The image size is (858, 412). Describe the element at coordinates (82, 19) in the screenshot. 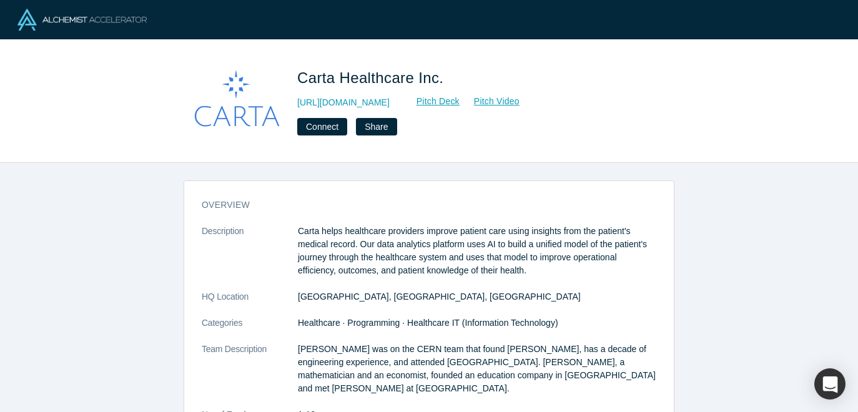

I see `img: Alchemist Logo` at that location.